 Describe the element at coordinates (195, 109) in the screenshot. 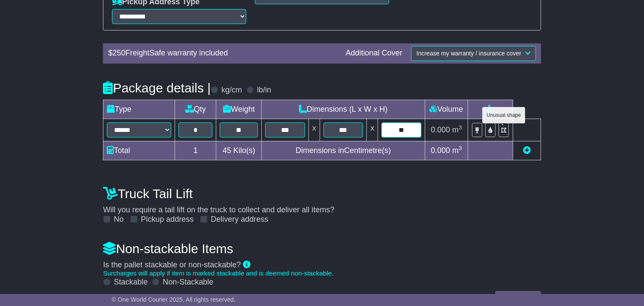

I see `td: Qty` at that location.